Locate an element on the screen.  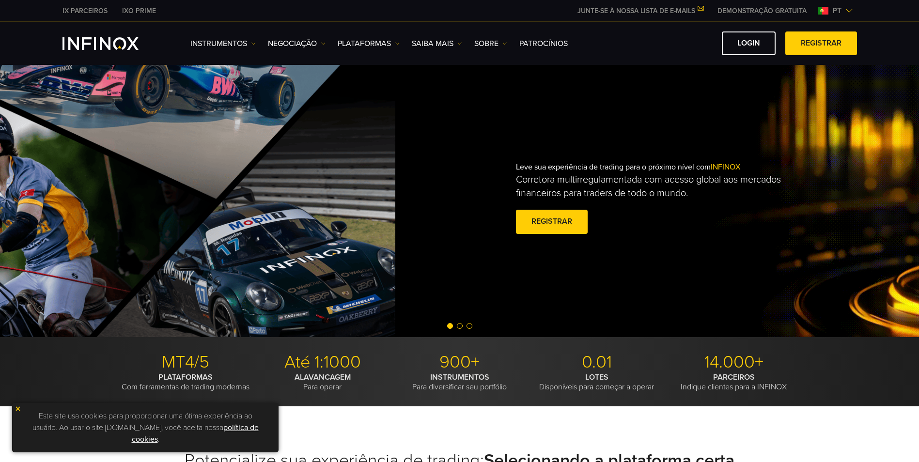
p: Com ferramentas de trading modernas is located at coordinates (186, 382).